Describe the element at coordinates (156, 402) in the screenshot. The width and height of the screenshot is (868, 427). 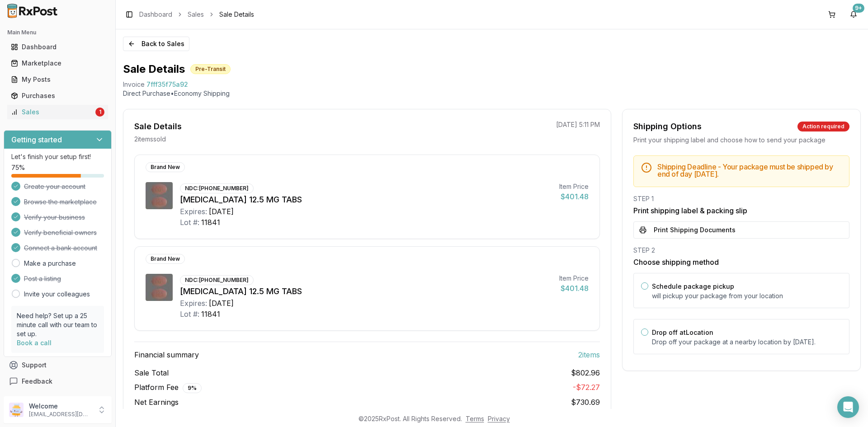
I see `span: Net Earnings` at that location.